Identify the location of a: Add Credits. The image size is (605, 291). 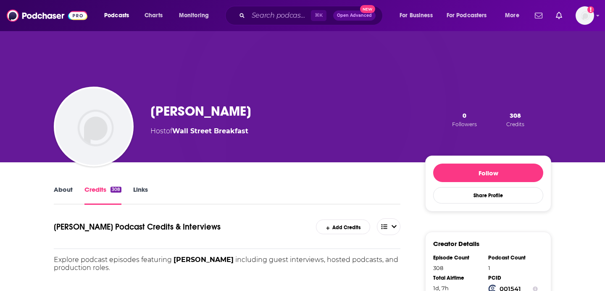
(343, 227).